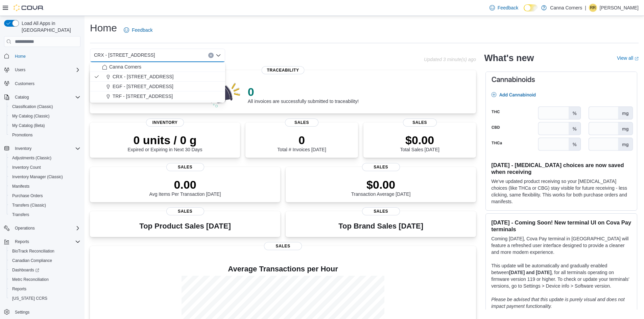 The image size is (644, 319). Describe the element at coordinates (593, 8) in the screenshot. I see `div: Ronny Reitmeier` at that location.